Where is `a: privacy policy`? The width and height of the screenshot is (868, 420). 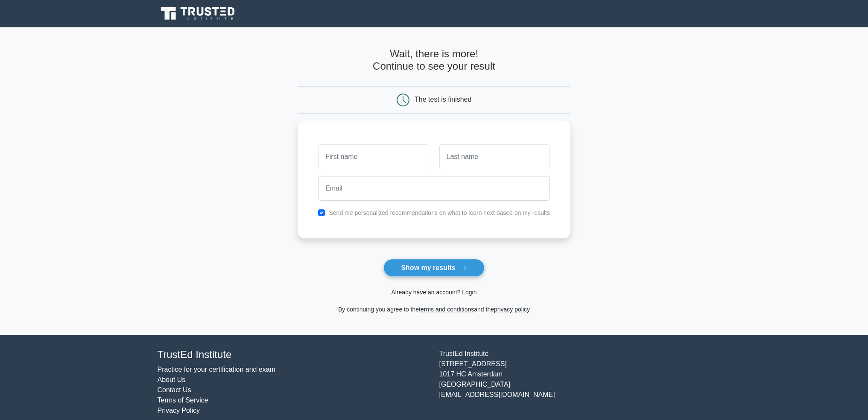
a: privacy policy is located at coordinates (512, 309).